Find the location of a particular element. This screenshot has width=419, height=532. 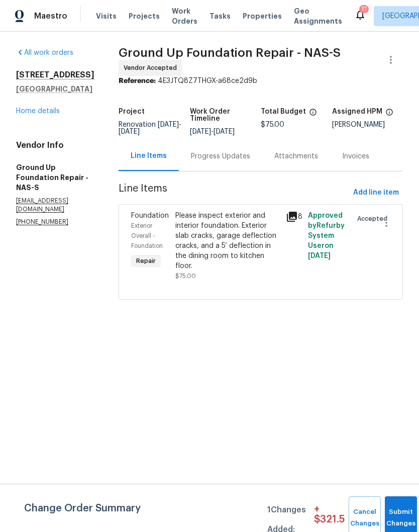

div: 8 is located at coordinates (294, 217).